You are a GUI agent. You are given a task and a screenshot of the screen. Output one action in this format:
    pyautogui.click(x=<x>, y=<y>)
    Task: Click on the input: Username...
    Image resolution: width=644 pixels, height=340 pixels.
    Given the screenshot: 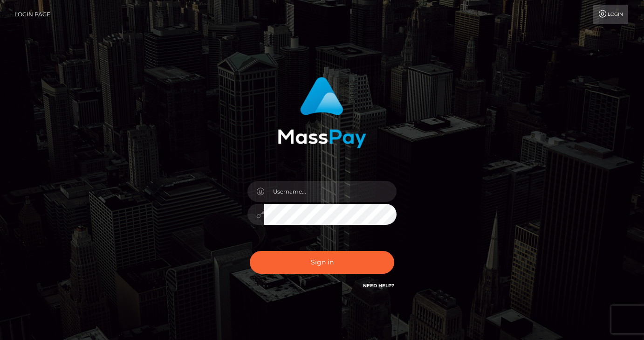 What is the action you would take?
    pyautogui.click(x=331, y=192)
    